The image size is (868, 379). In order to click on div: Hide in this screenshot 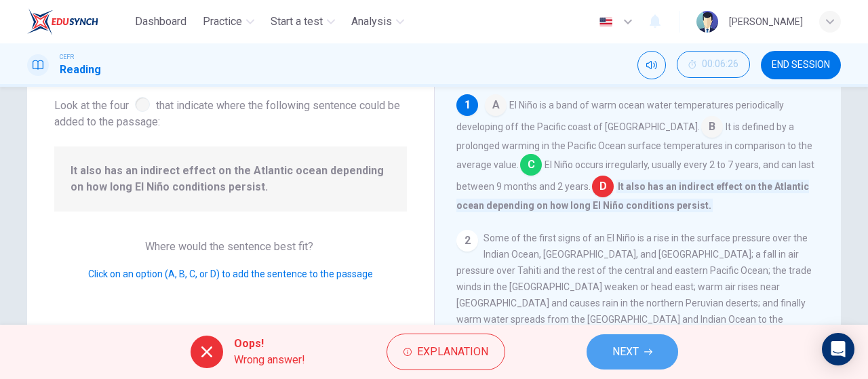, I will do `click(714, 65)`.